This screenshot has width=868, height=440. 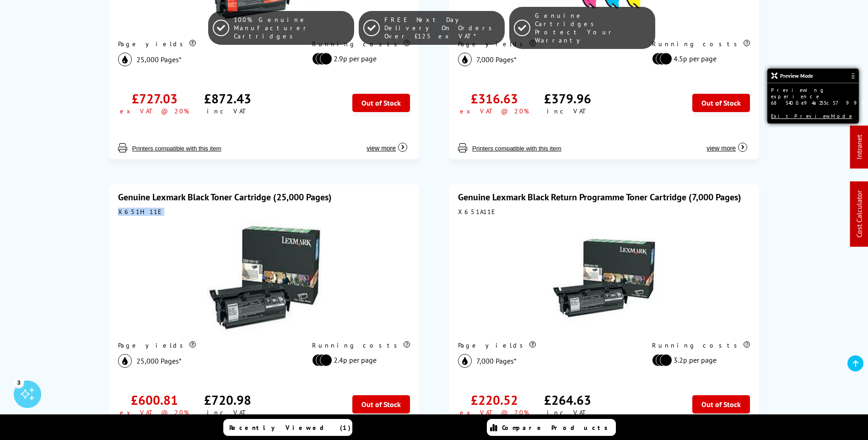 What do you see at coordinates (813, 97) in the screenshot?
I see `div: Previewing experience 685400e94a253c579980719d` at bounding box center [813, 97].